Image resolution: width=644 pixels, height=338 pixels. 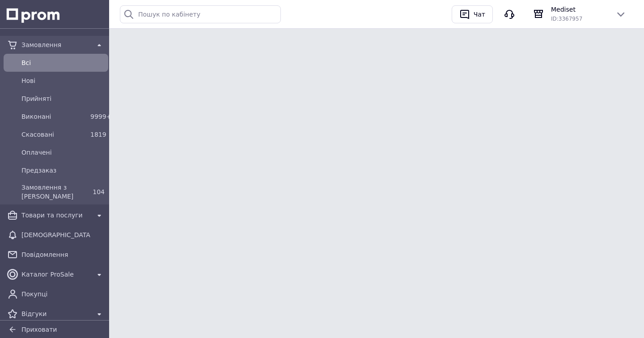 What do you see at coordinates (480, 14) in the screenshot?
I see `div: Чат` at bounding box center [480, 14].